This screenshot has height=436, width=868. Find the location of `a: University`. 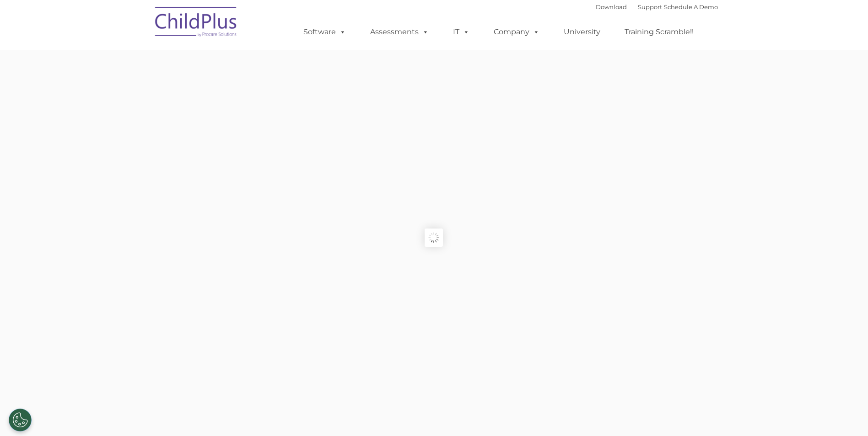

a: University is located at coordinates (582, 32).